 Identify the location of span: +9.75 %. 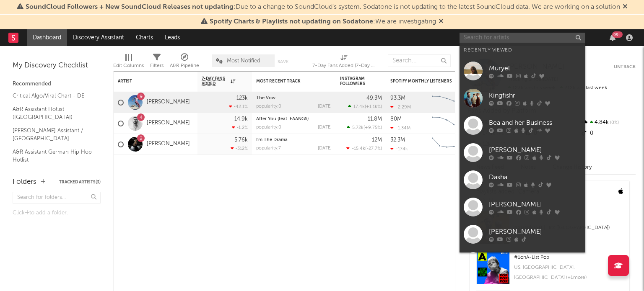
(373, 128).